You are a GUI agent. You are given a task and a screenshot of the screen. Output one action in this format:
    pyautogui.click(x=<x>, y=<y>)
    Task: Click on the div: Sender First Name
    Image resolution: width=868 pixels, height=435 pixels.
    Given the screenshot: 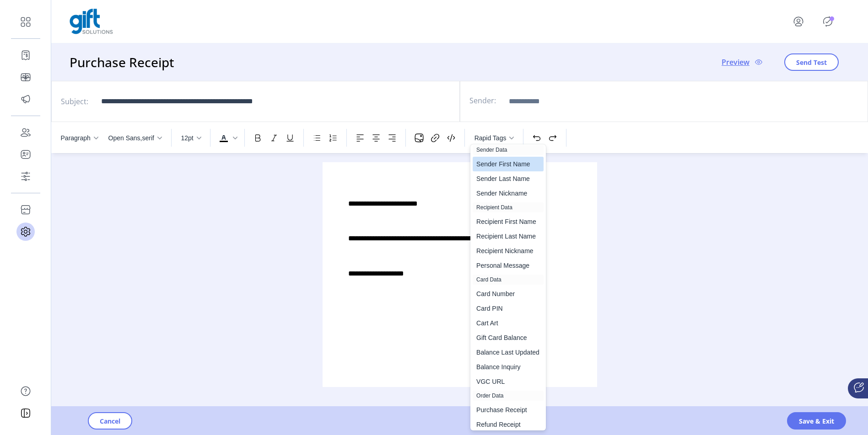 What is the action you would take?
    pyautogui.click(x=508, y=164)
    